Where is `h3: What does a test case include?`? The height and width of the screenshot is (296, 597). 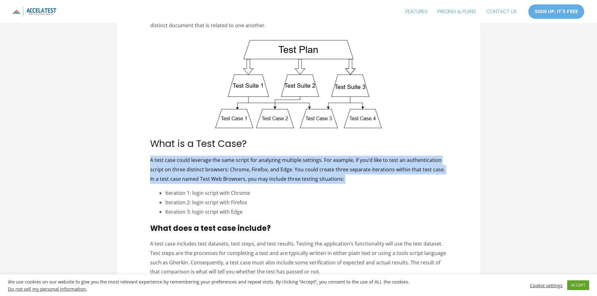
h3: What does a test case include? is located at coordinates (298, 228).